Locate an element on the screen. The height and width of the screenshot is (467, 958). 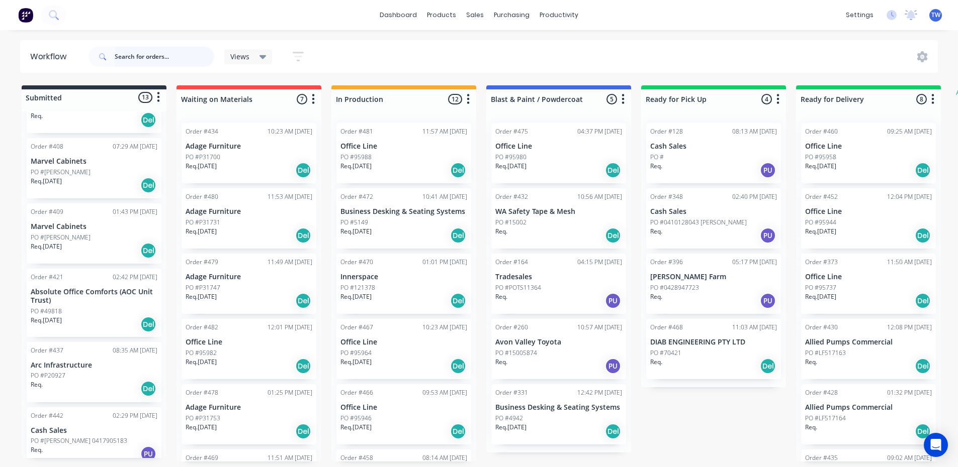
div: Order #434 is located at coordinates (202, 132).